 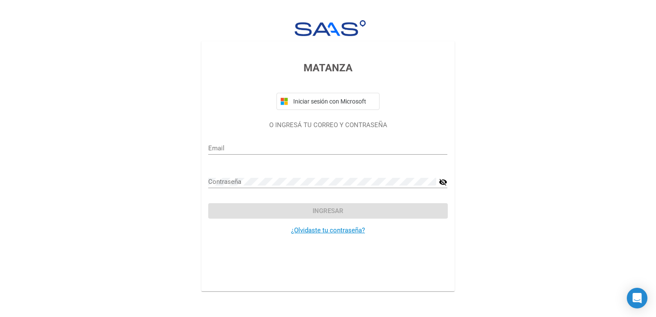 What do you see at coordinates (333, 101) in the screenshot?
I see `span: Iniciar sesión con Microsoft` at bounding box center [333, 101].